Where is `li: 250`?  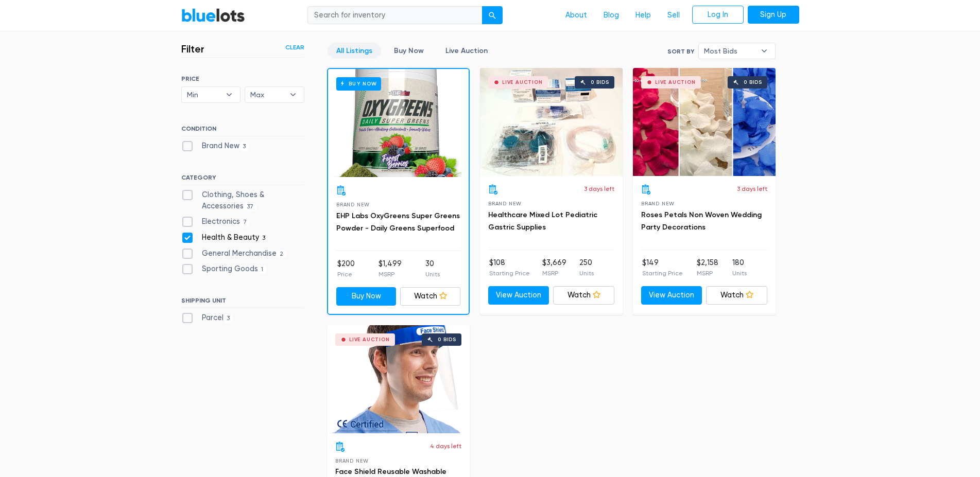
li: 250 is located at coordinates (586, 267).